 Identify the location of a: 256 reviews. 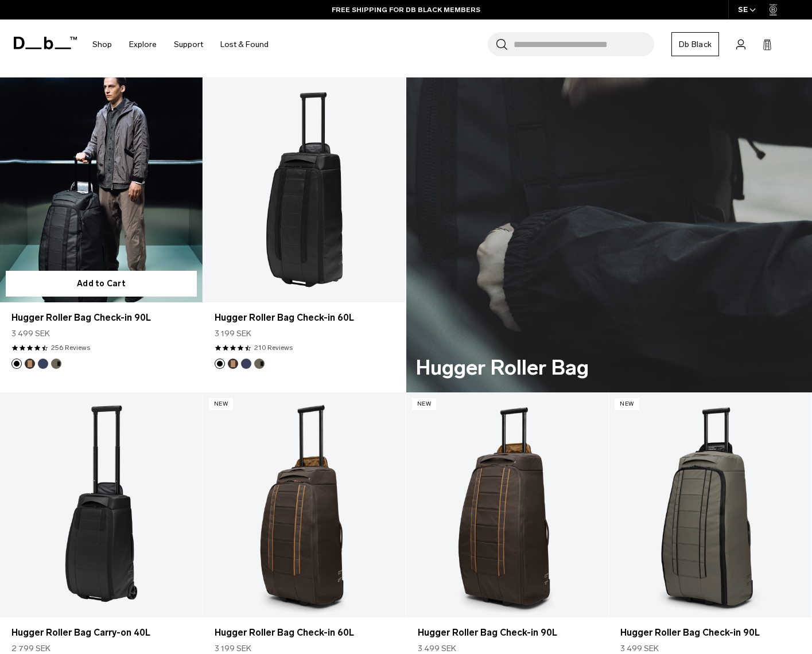
(71, 348).